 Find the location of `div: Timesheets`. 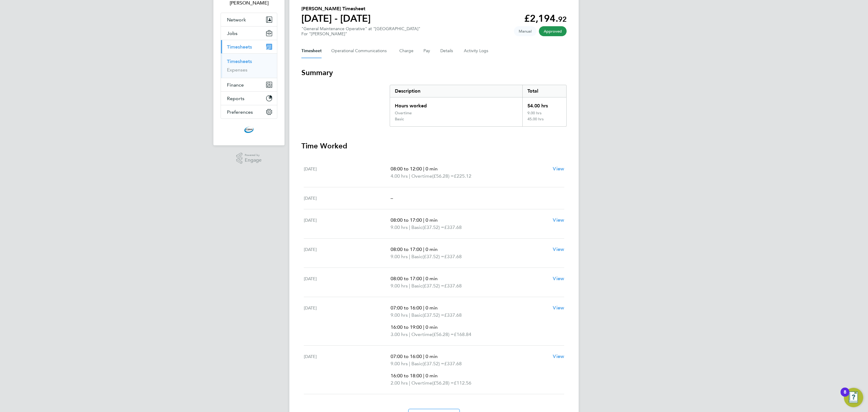

div: Timesheets is located at coordinates (249, 66).